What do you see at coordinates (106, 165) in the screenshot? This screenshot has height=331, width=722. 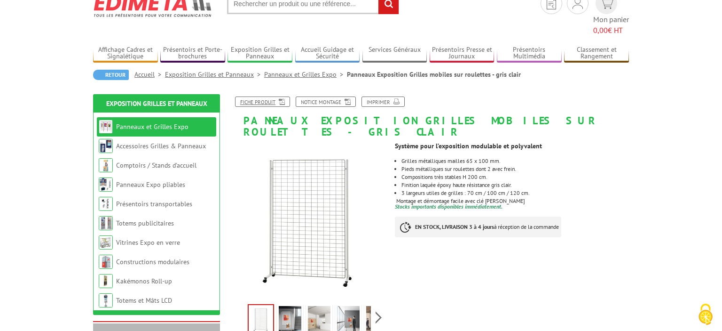 I see `img: Comptoirs / Stands d'accueil` at bounding box center [106, 165].